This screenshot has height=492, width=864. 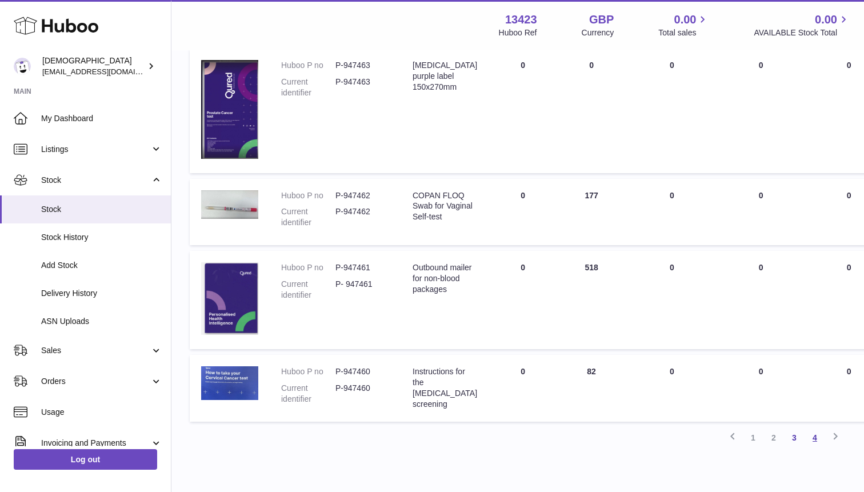 What do you see at coordinates (95, 149) in the screenshot?
I see `span: Listings` at bounding box center [95, 149].